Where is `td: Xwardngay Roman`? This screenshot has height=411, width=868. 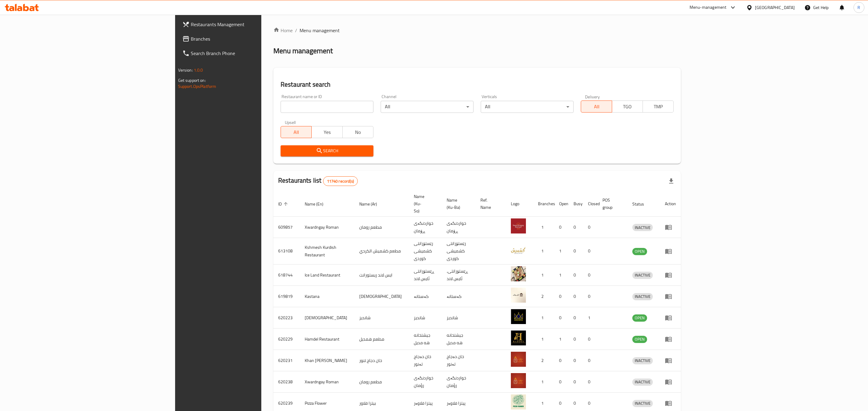 td: Xwardngay Roman is located at coordinates (327, 227).